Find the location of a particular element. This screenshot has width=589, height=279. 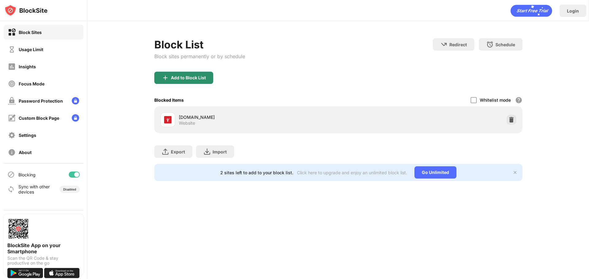

img: focus-off.svg is located at coordinates (12, 84).